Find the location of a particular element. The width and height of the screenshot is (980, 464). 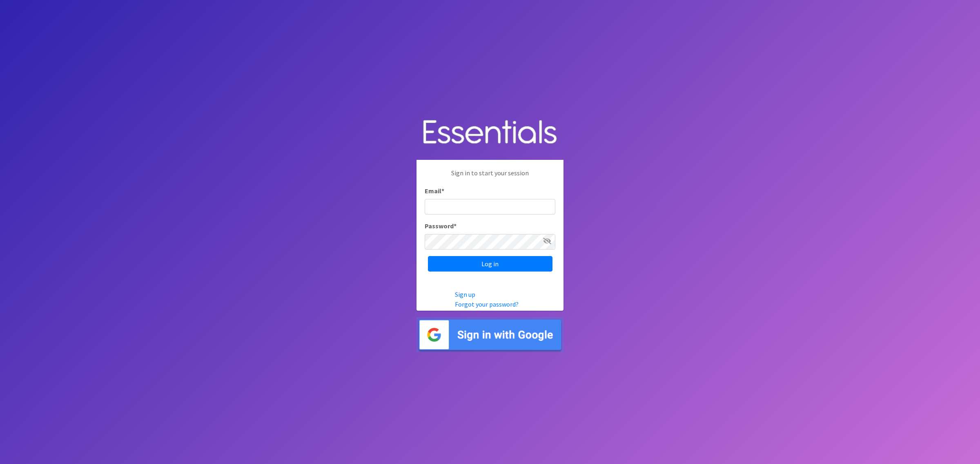

label: Email is located at coordinates (434, 191).